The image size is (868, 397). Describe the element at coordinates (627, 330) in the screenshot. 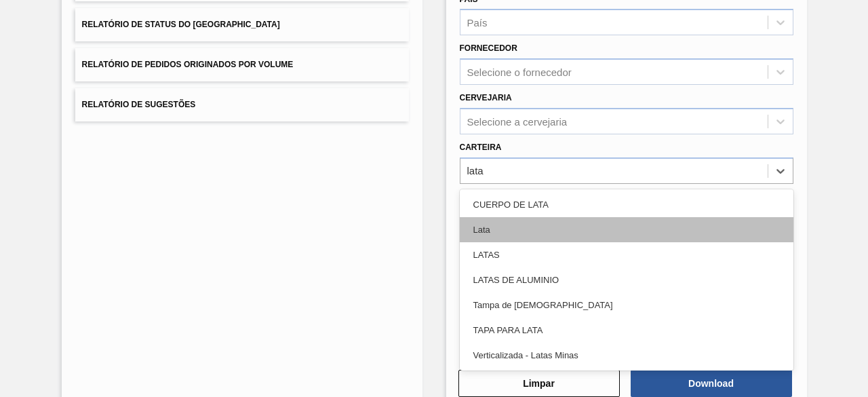

I see `div: TAPA PARA LATA` at that location.